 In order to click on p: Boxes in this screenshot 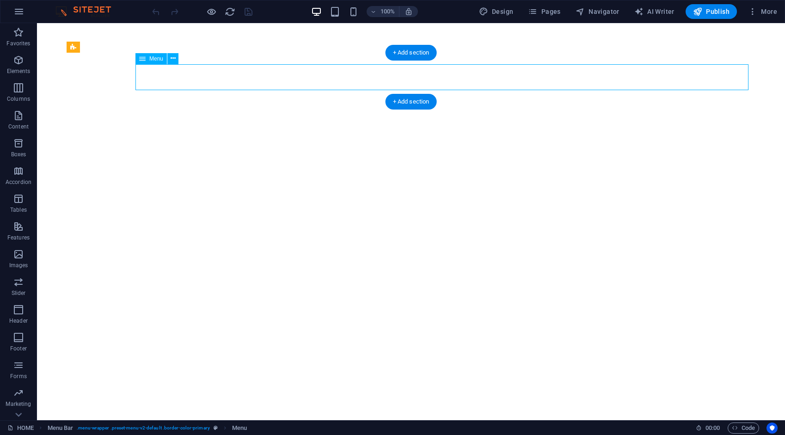, I will do `click(18, 154)`.